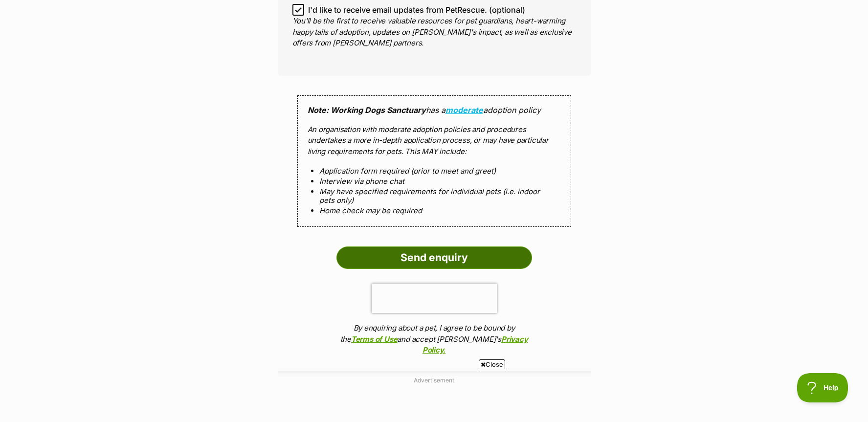  Describe the element at coordinates (434, 258) in the screenshot. I see `input: Send enquiry` at that location.